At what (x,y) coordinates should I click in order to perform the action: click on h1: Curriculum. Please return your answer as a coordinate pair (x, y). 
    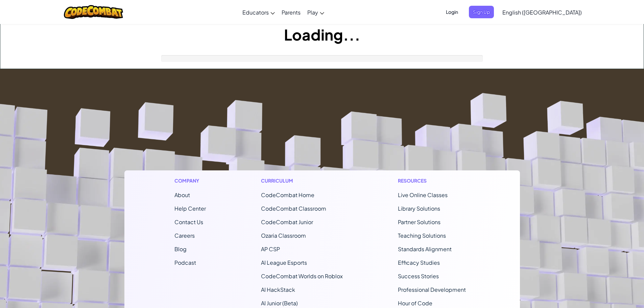
    Looking at the image, I should click on (302, 180).